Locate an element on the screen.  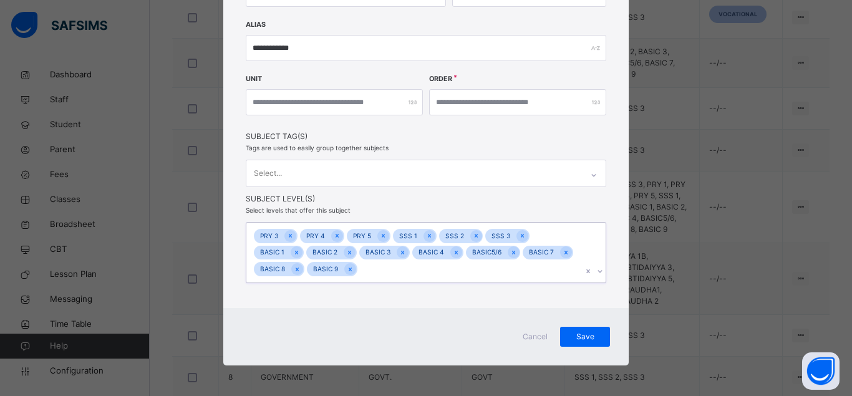
span: Select levels that offer this subject is located at coordinates (298, 210).